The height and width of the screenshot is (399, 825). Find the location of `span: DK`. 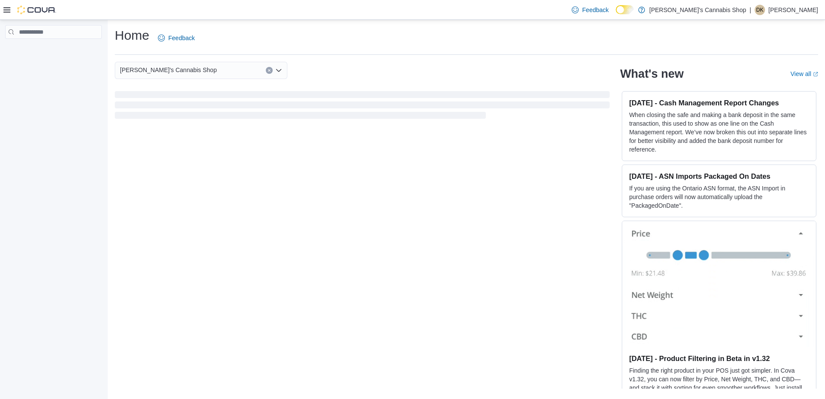

span: DK is located at coordinates (760, 10).